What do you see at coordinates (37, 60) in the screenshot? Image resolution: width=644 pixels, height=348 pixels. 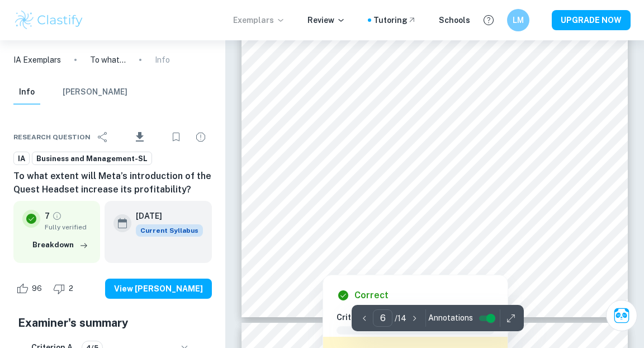 I see `p: IA Exemplars` at bounding box center [37, 60].